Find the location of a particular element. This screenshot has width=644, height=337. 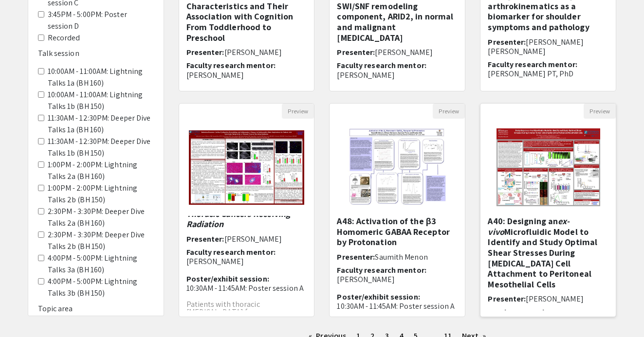

h5: A48: Activation of the β3 Homomeric GABAA Receptor by Protonation is located at coordinates (397, 232).